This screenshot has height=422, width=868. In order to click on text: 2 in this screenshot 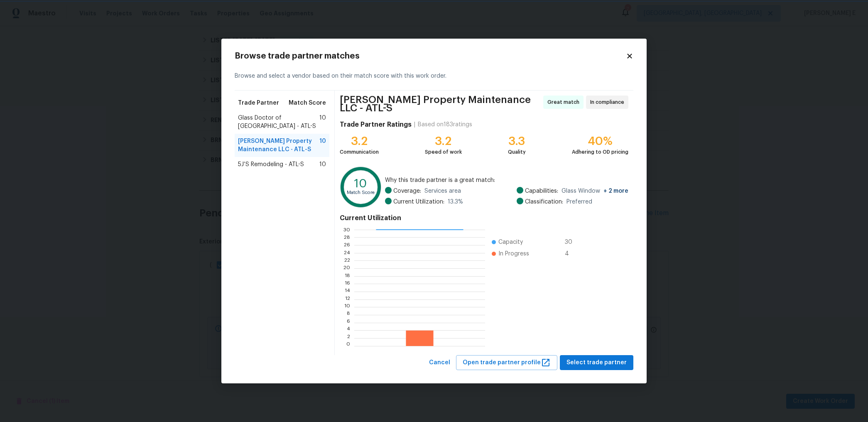, I will do `click(349, 338)`.